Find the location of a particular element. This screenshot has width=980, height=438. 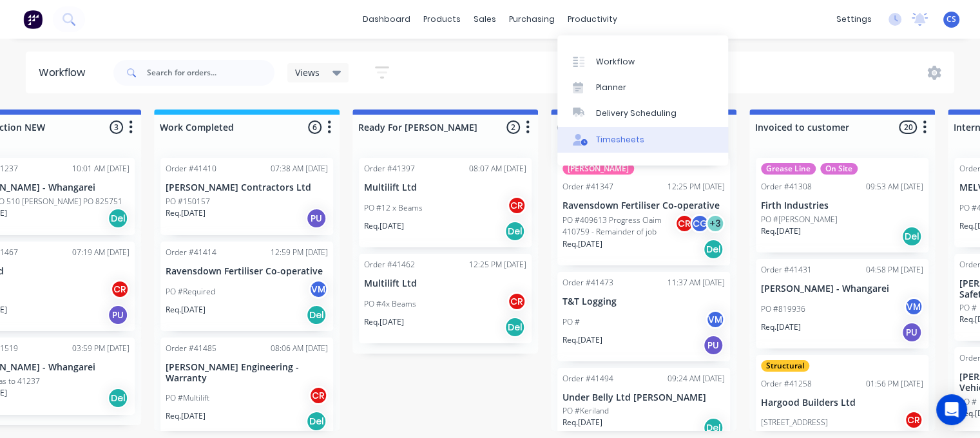

p: PO #12 x Beams is located at coordinates (393, 208).